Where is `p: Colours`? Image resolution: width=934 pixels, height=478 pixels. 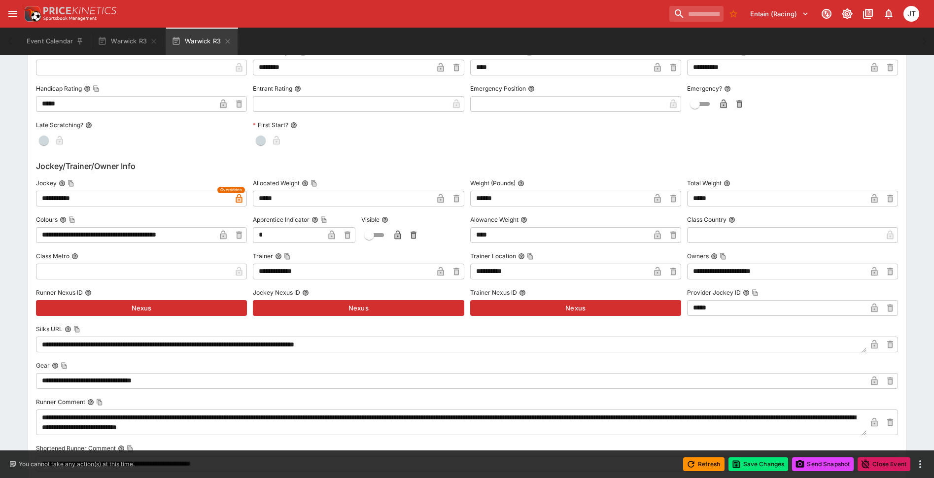
p: Colours is located at coordinates (47, 219).